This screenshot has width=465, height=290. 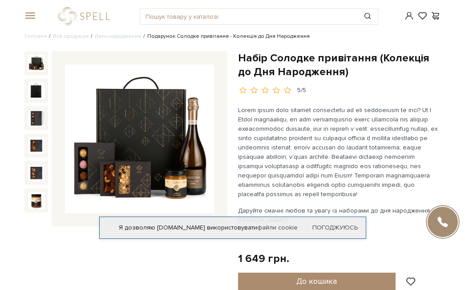 I want to click on div: 5/5, so click(x=302, y=90).